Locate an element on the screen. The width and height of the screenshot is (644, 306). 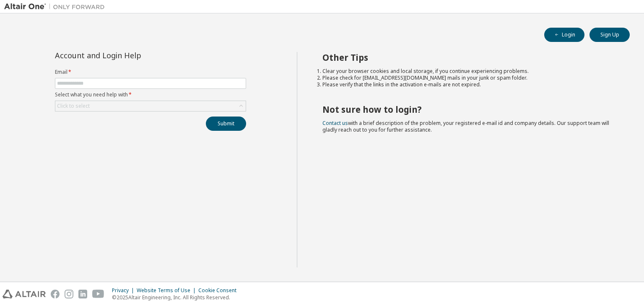
h2: Not sure how to login? is located at coordinates (468, 110).